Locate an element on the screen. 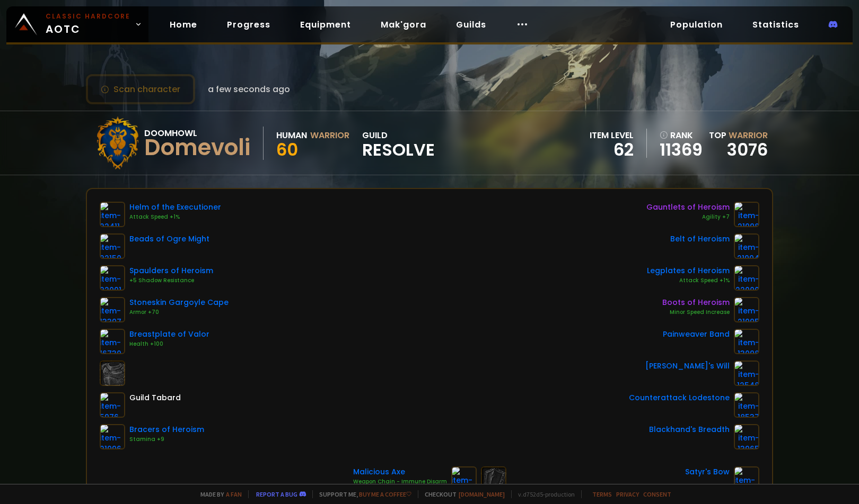  div: 62 is located at coordinates (611, 150).